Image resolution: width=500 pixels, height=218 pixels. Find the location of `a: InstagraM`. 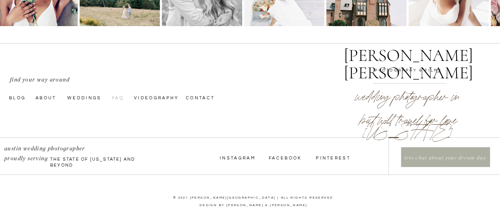

a: InstagraM is located at coordinates (238, 157).